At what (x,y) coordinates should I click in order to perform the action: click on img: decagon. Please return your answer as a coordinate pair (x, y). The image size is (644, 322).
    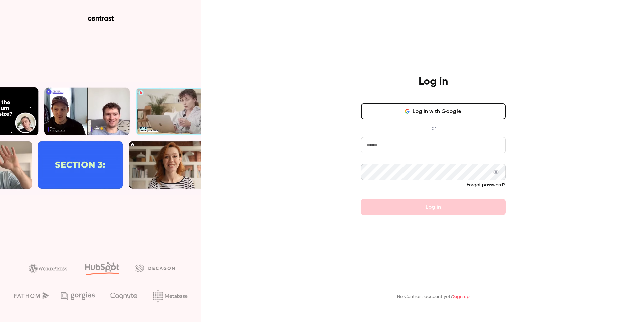
    Looking at the image, I should click on (154, 268).